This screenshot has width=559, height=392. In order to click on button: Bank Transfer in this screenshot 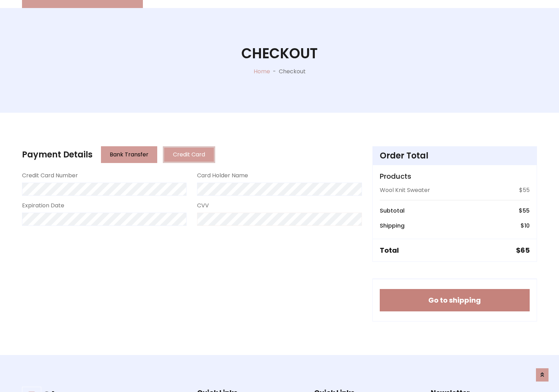, I will do `click(129, 154)`.